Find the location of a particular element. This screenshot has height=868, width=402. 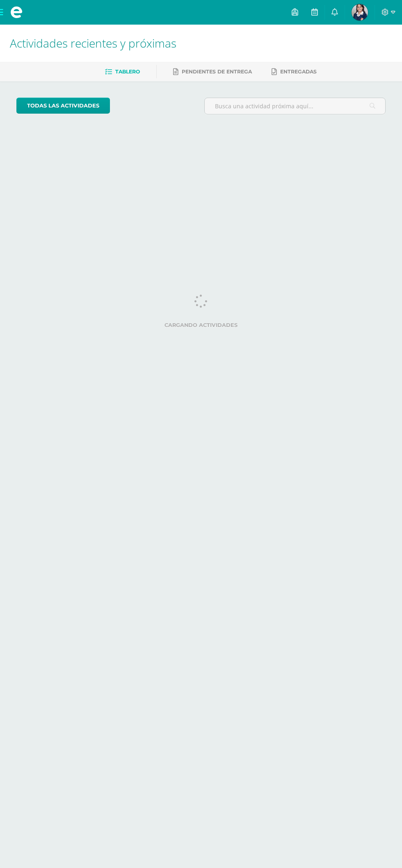

input: Busca una actividad próxima aquí... is located at coordinates (295, 106).